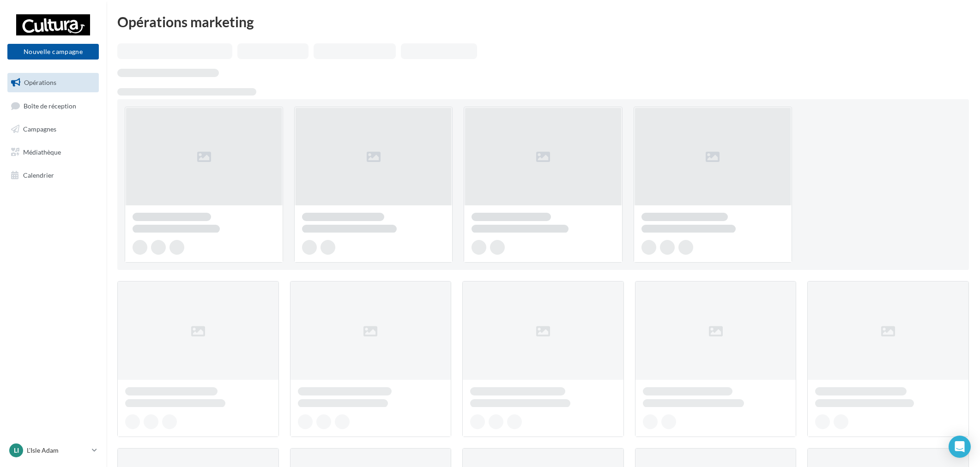  What do you see at coordinates (50, 105) in the screenshot?
I see `span: Boîte de réception` at bounding box center [50, 105].